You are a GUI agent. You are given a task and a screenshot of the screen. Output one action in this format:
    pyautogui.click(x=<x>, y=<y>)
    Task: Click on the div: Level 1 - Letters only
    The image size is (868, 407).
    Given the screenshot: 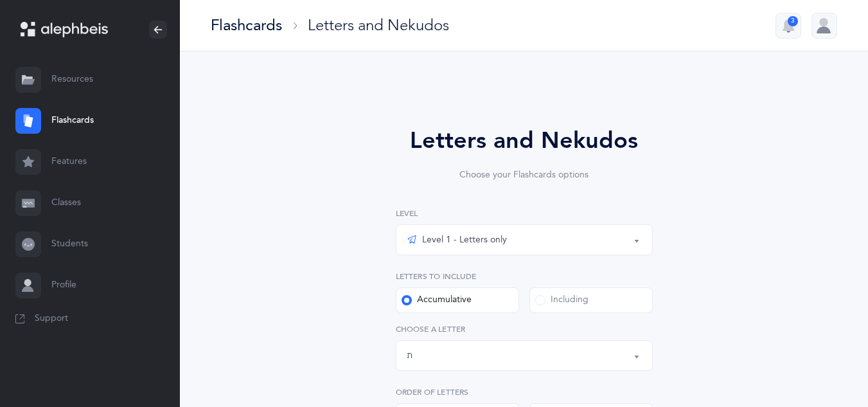 What is the action you would take?
    pyautogui.click(x=456, y=240)
    